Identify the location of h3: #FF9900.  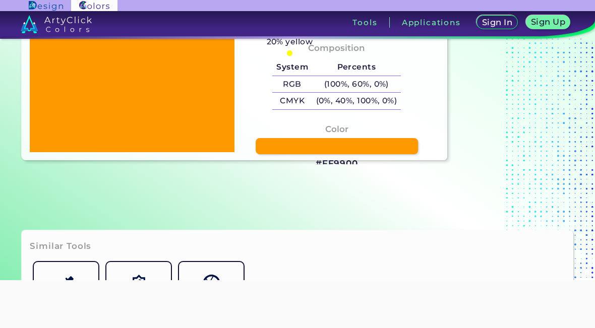
(337, 164).